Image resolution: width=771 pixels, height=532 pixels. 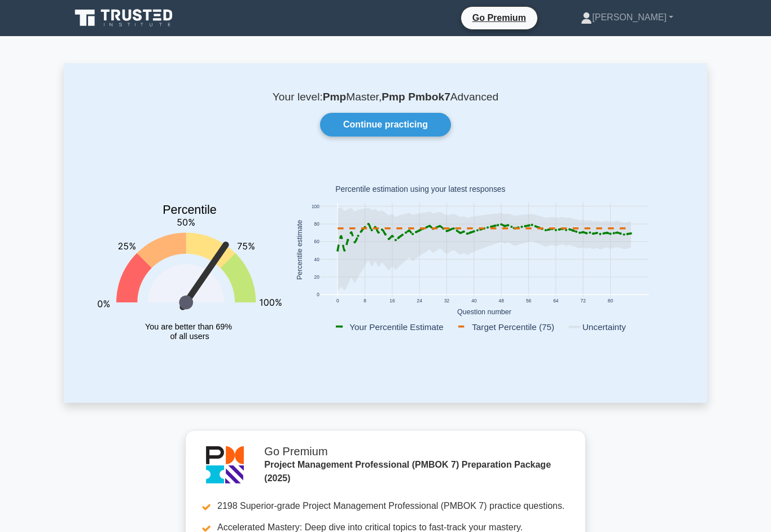 What do you see at coordinates (556, 301) in the screenshot?
I see `text: 64` at bounding box center [556, 301].